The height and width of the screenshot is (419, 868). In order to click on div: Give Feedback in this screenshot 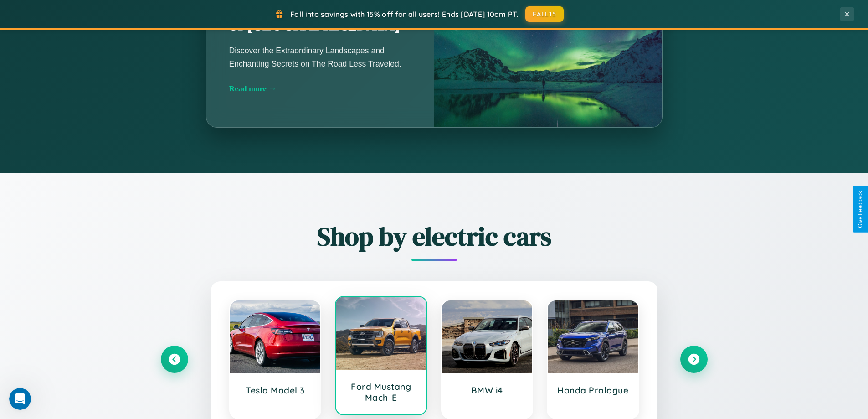, I will do `click(861, 209)`.